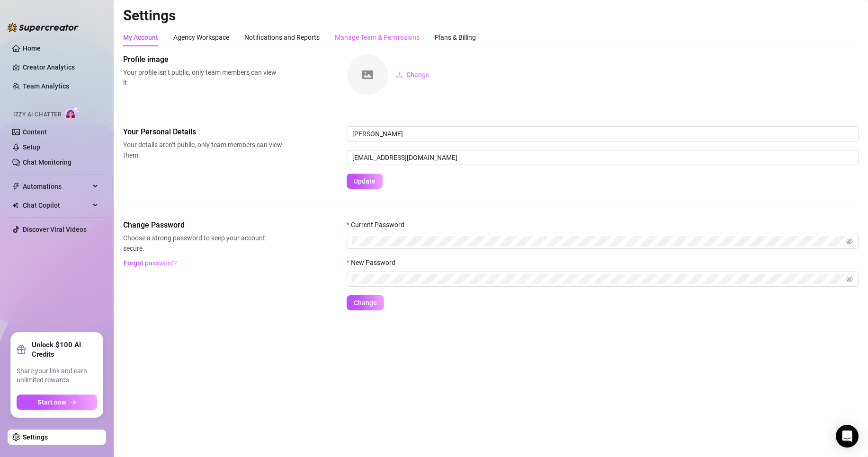 The image size is (868, 457). What do you see at coordinates (73, 402) in the screenshot?
I see `span: arrow-right` at bounding box center [73, 402].